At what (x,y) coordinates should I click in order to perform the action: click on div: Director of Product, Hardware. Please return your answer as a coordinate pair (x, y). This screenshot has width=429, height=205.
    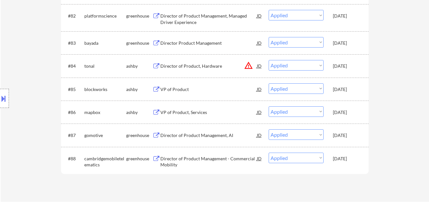
    Looking at the image, I should click on (209, 66).